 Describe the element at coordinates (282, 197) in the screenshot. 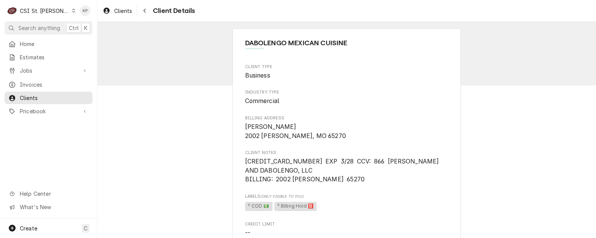

I see `span: (Only Visible to You)` at that location.